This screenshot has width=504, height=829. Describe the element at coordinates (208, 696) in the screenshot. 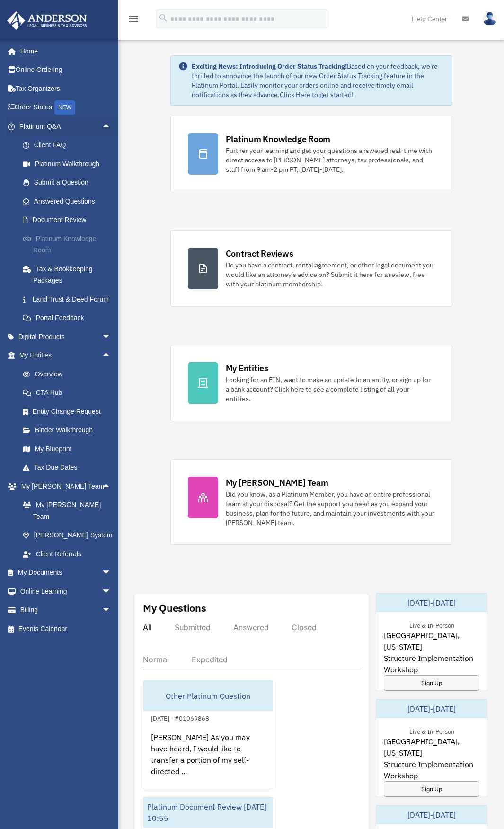

I see `div: Other Platinum Question` at that location.